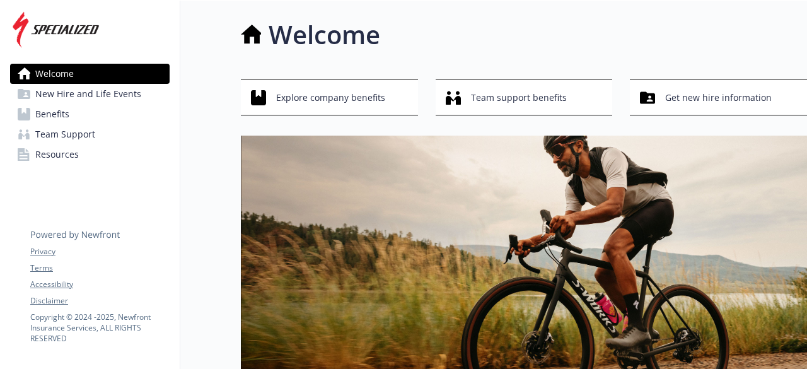 The height and width of the screenshot is (369, 807). Describe the element at coordinates (52, 114) in the screenshot. I see `span: Benefits` at that location.